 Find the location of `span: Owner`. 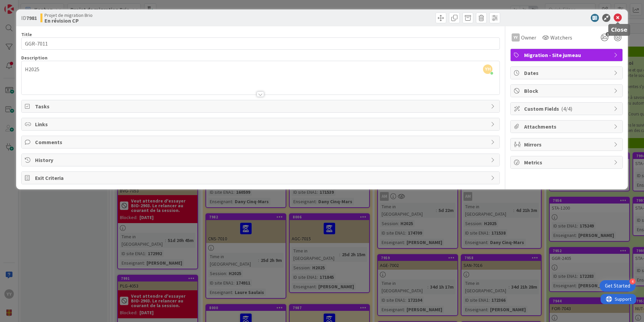

span: Owner is located at coordinates (528, 38).